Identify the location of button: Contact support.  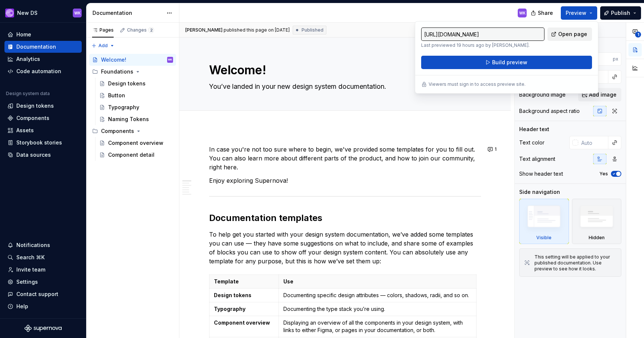
(43, 294).